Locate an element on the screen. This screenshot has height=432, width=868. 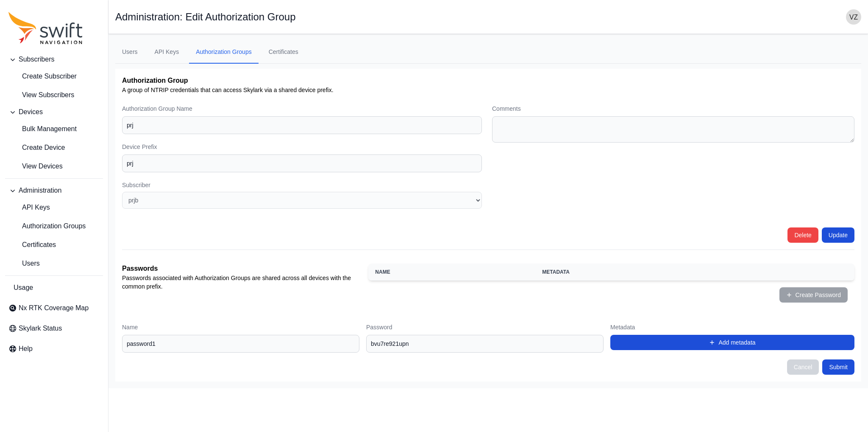
label: Authorization Group Name is located at coordinates (302, 108).